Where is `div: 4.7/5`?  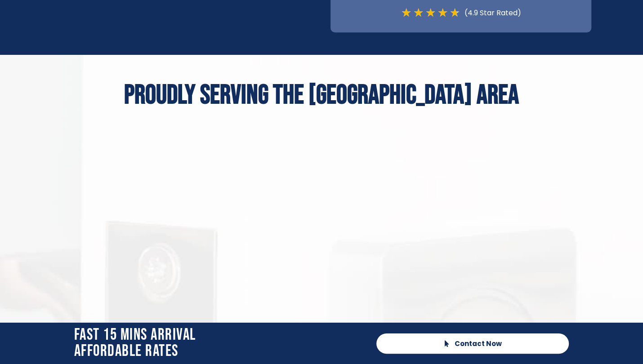
div: 4.7/5 is located at coordinates (431, 13).